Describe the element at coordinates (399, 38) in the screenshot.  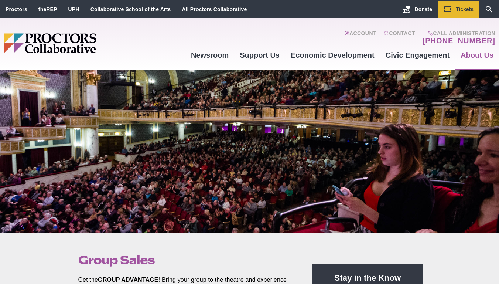
I see `a: Contact` at that location.